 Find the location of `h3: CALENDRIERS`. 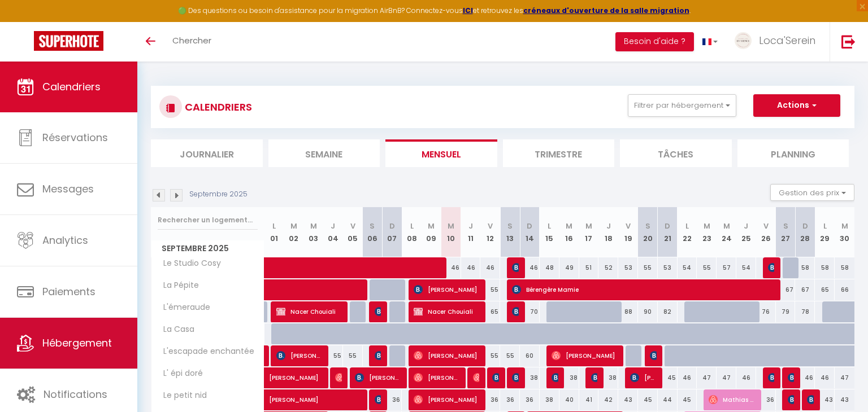

h3: CALENDRIERS is located at coordinates (217, 107).